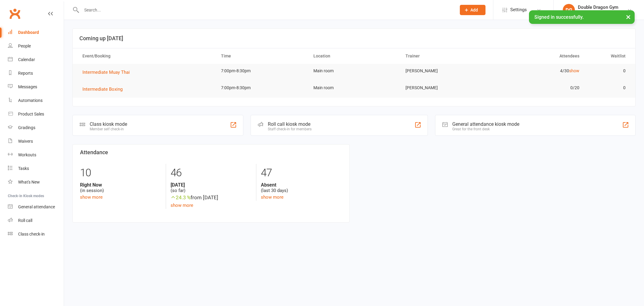  What do you see at coordinates (36, 60) in the screenshot?
I see `a: Calendar` at bounding box center [36, 60].